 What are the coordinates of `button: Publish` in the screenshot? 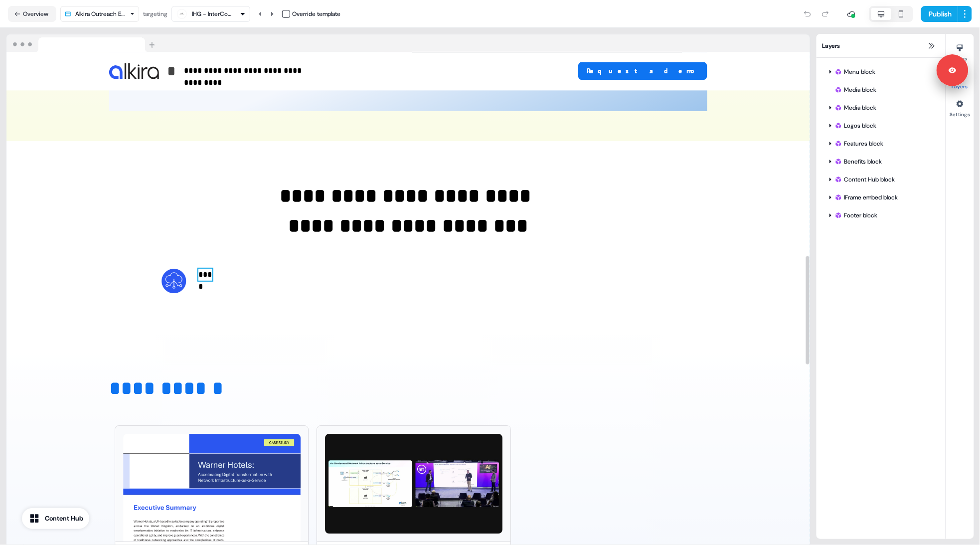 It's located at (940, 14).